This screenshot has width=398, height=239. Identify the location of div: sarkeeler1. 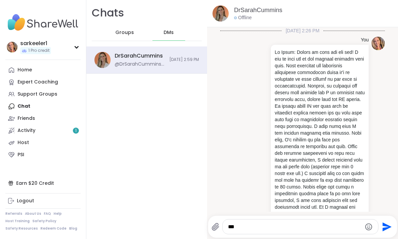
(35, 43).